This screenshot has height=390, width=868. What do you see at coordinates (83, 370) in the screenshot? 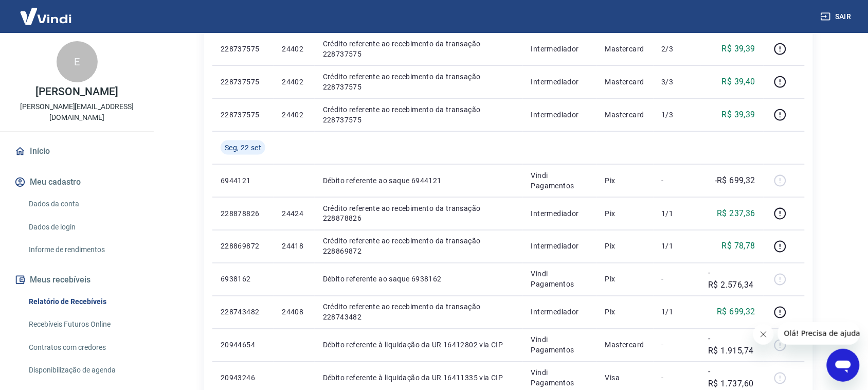
I see `a: Disponibilização de agenda` at bounding box center [83, 370].